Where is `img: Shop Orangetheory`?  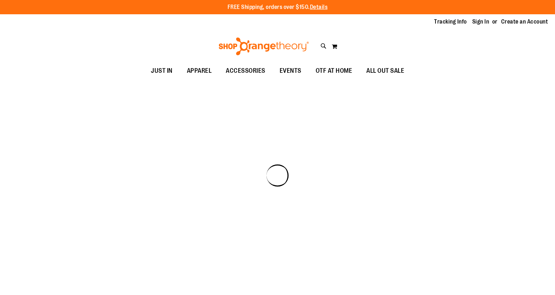
img: Shop Orangetheory is located at coordinates (264, 46).